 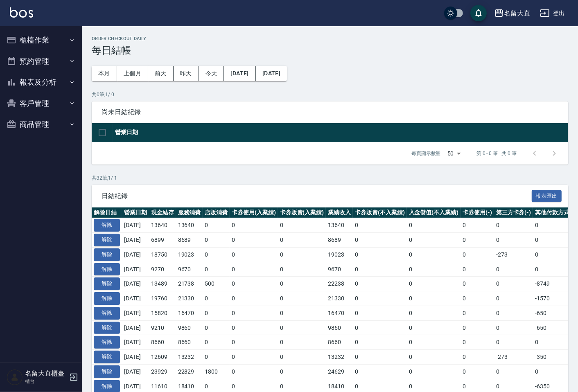 What do you see at coordinates (190, 357) in the screenshot?
I see `td: 13232` at bounding box center [190, 357].